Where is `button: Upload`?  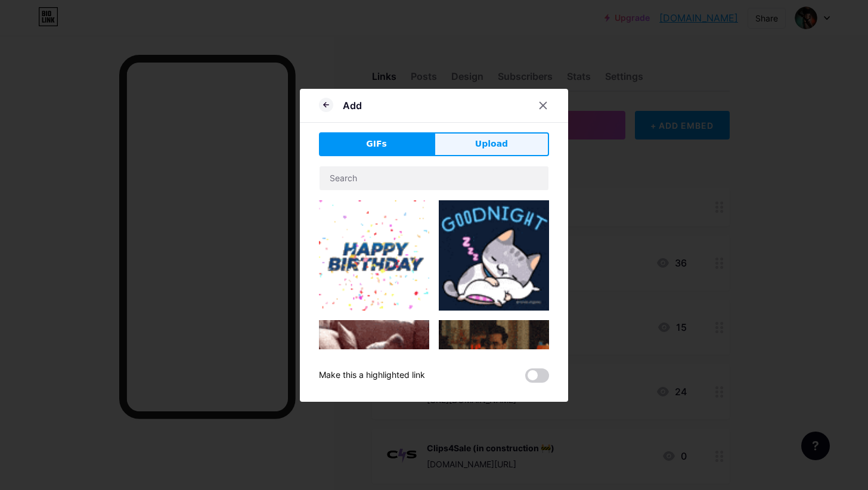
button: Upload is located at coordinates (491, 144).